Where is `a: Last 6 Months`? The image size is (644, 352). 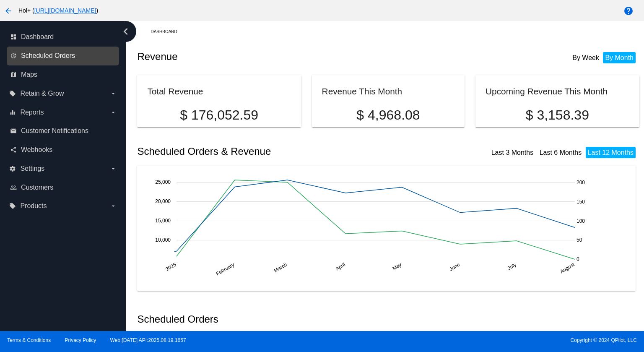
a: Last 6 Months is located at coordinates (560, 152).